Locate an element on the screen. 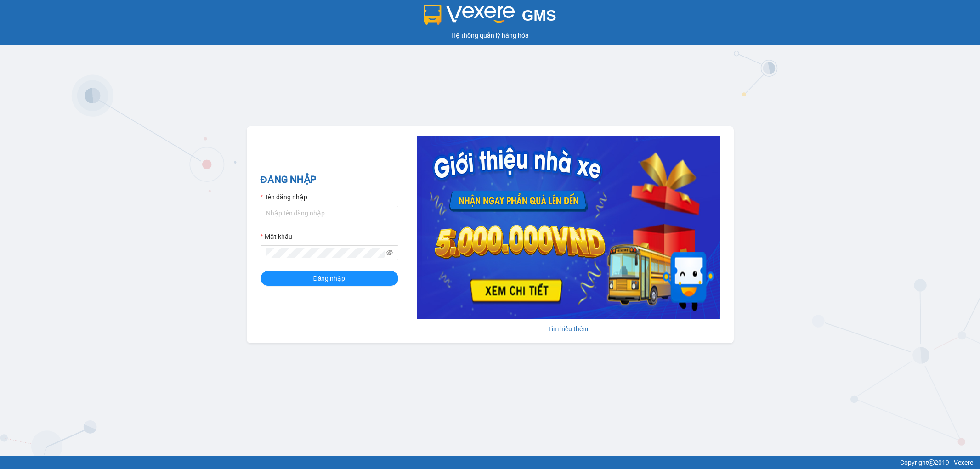 The height and width of the screenshot is (469, 980). span: Đăng nhập is located at coordinates (329, 279).